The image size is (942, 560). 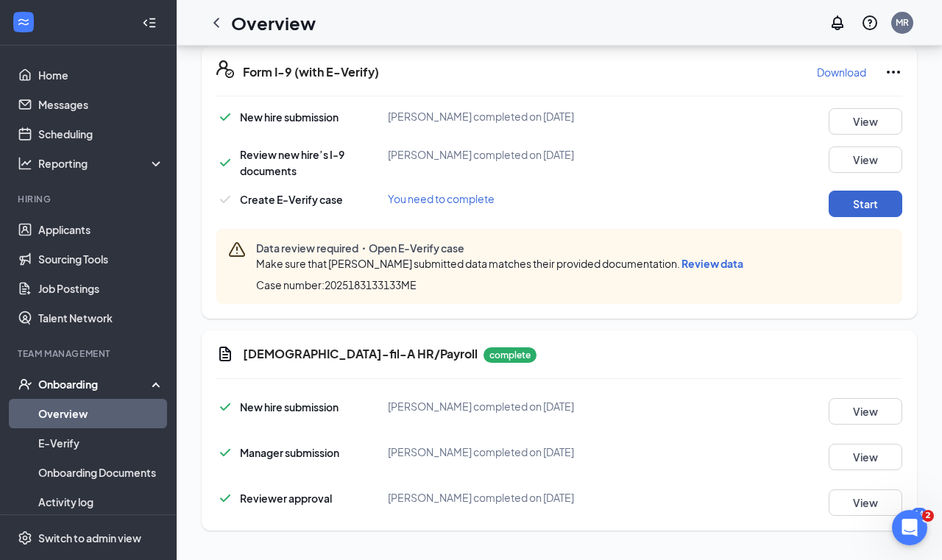 What do you see at coordinates (841, 72) in the screenshot?
I see `button: Download` at bounding box center [841, 72].